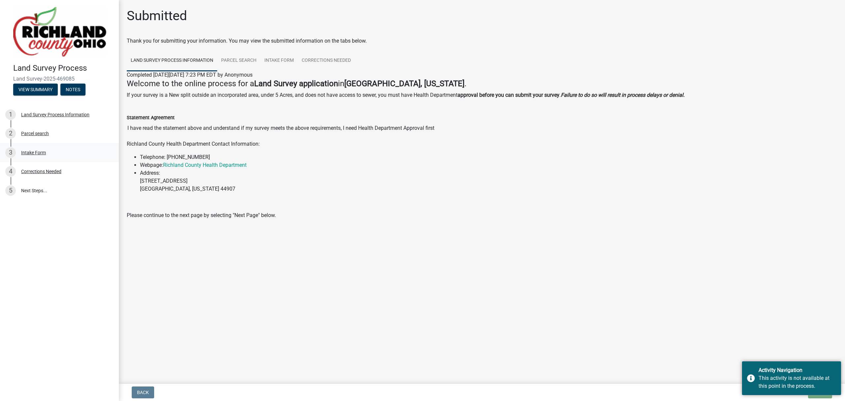 Image resolution: width=845 pixels, height=401 pixels. I want to click on h4: Land Survey Process, so click(63, 68).